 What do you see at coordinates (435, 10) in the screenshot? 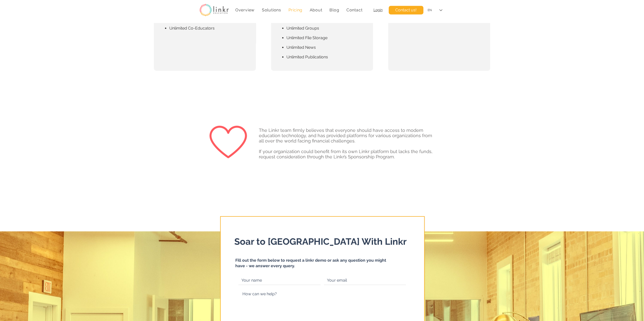
I see `div: Language Selector: English` at bounding box center [435, 10].